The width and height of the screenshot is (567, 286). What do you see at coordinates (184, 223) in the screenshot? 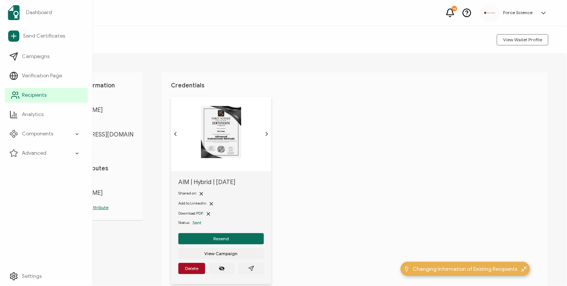
I see `span: Status:` at bounding box center [184, 223].